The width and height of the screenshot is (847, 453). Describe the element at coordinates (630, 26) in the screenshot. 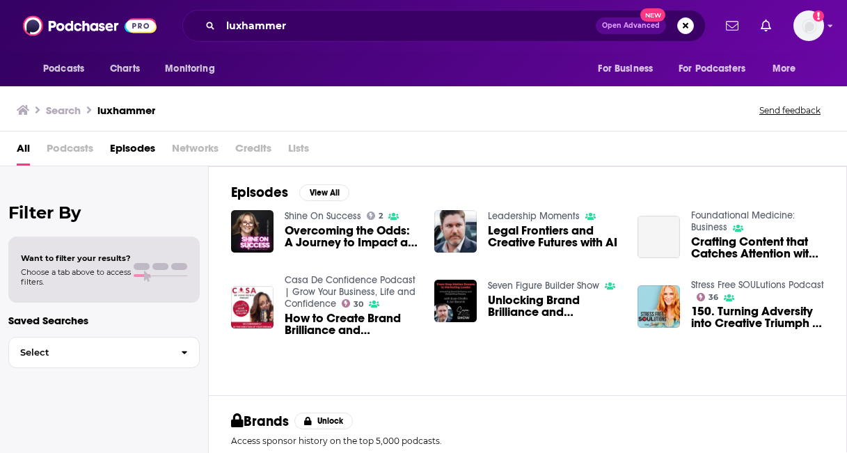

I see `span: Open Advanced` at that location.